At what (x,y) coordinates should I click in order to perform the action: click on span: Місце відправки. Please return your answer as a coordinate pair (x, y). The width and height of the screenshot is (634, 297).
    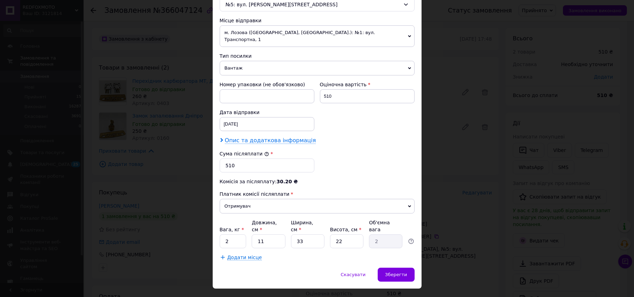
    Looking at the image, I should click on (241, 21).